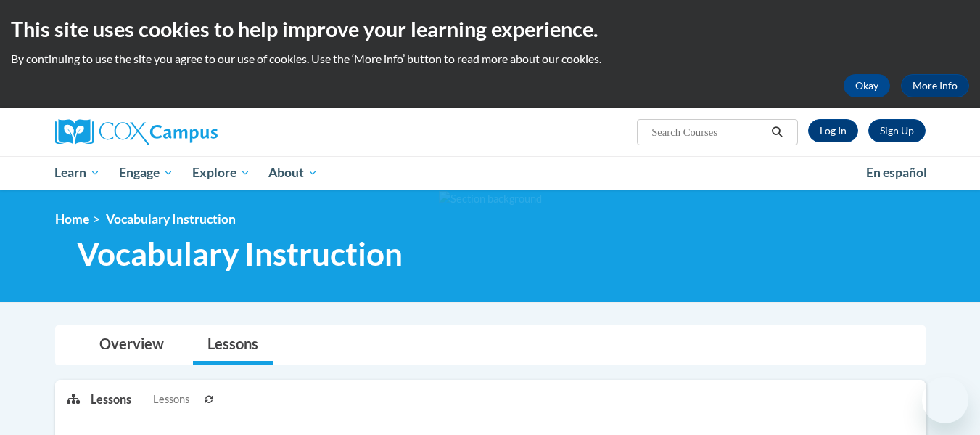  What do you see at coordinates (77, 173) in the screenshot?
I see `a: Learn` at bounding box center [77, 173].